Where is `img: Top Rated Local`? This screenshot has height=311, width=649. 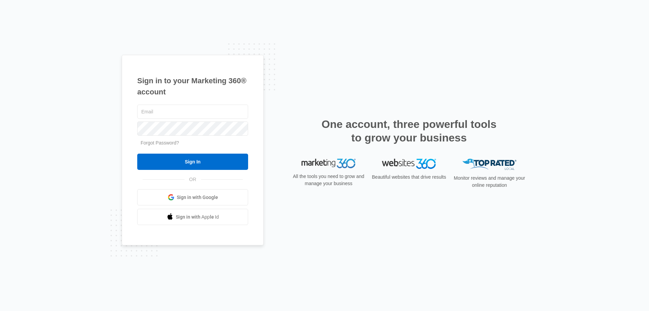 img: Top Rated Local is located at coordinates (490, 164).